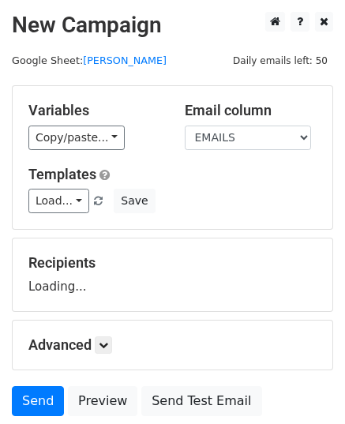 This screenshot has width=345, height=424. Describe the element at coordinates (201, 401) in the screenshot. I see `a: Send Test Email` at that location.